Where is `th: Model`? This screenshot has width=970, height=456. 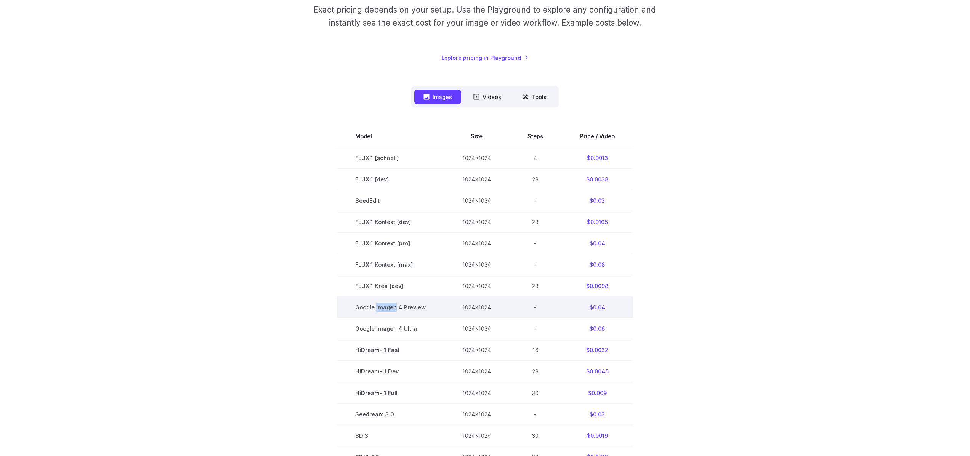
th: Model is located at coordinates (390, 136).